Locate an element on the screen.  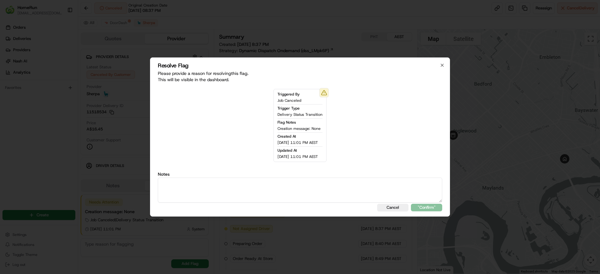
span: Created At is located at coordinates (286, 136).